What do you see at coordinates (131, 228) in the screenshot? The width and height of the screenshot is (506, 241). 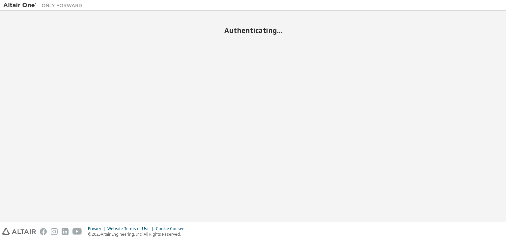 I see `div: Website Terms of Use` at bounding box center [131, 228].